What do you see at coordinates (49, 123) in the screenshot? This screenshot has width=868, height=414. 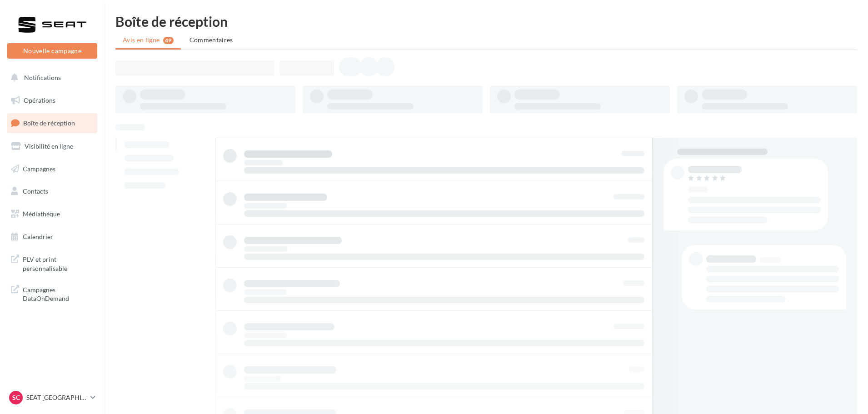 I see `span: Boîte de réception` at bounding box center [49, 123].